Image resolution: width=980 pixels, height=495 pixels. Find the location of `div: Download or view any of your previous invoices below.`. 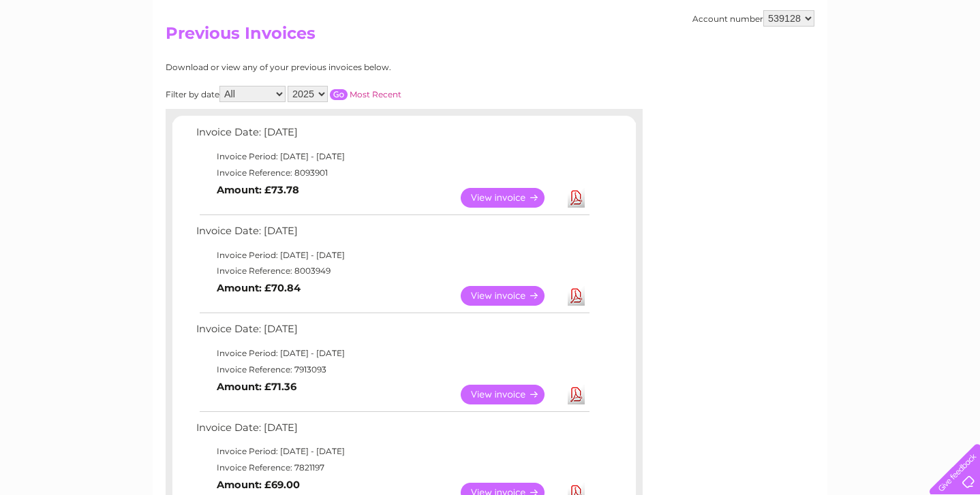

div: Download or view any of your previous invoices below. is located at coordinates (344, 68).